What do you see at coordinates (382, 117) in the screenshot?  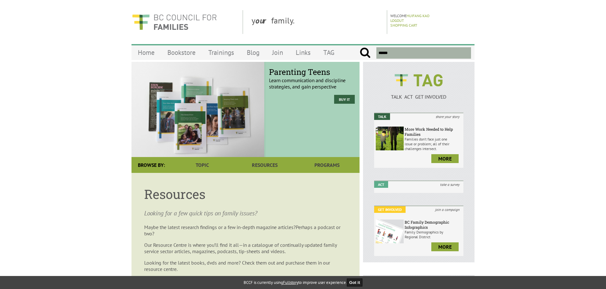 I see `em: Talk` at bounding box center [382, 117].